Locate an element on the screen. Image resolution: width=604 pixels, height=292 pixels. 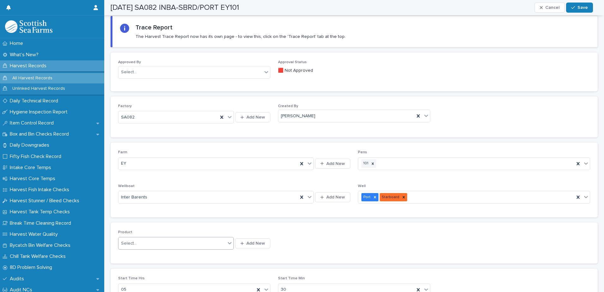
p: Harvest Fish Intake Checks is located at coordinates (41, 189).